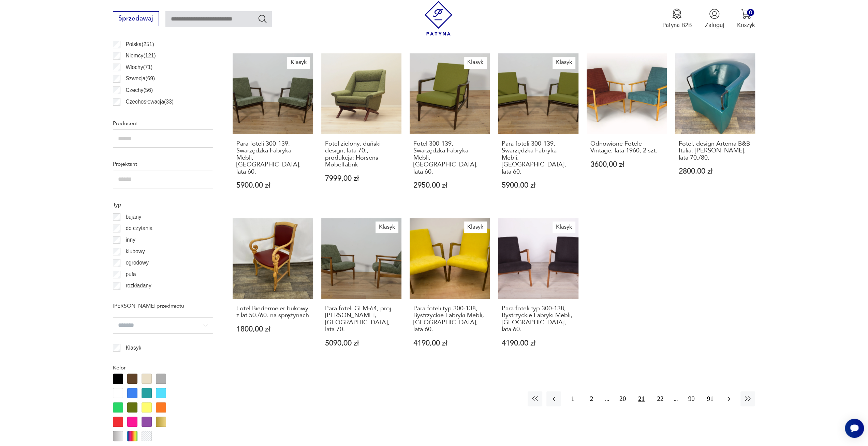 The width and height of the screenshot is (868, 446). Describe the element at coordinates (642, 399) in the screenshot. I see `button: 21` at that location.